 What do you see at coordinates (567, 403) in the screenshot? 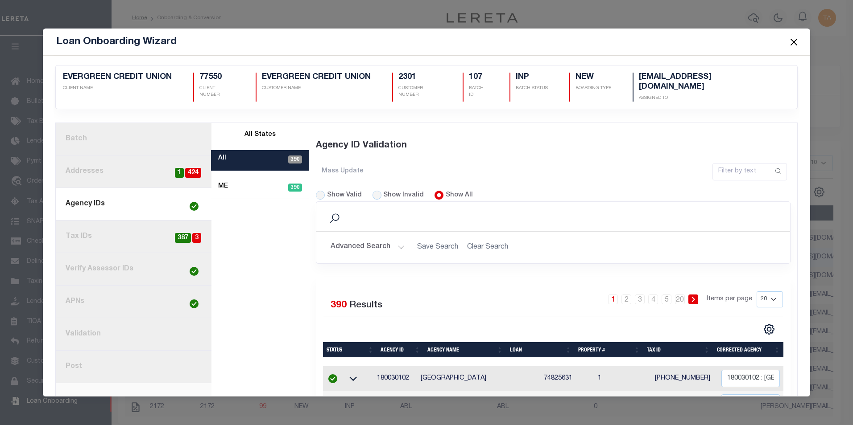
I see `td: 74824431` at bounding box center [567, 403].